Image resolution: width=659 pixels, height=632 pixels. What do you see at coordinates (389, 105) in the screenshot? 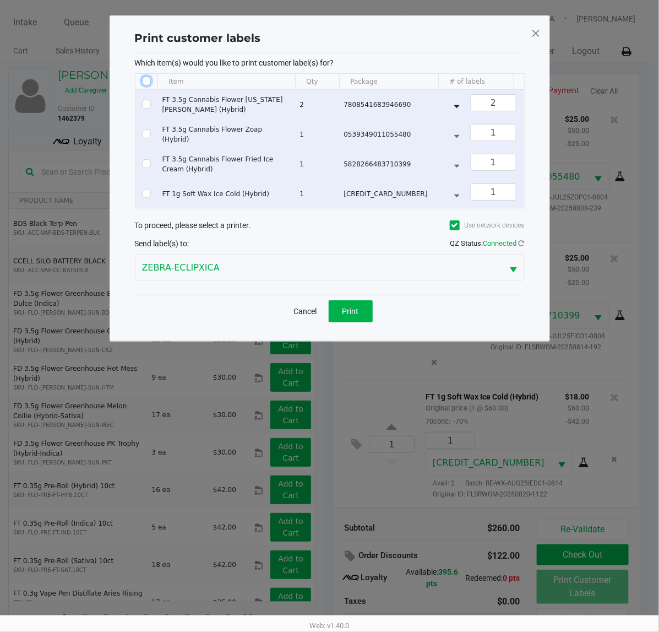
I see `td: 7808541683946690` at bounding box center [389, 105].